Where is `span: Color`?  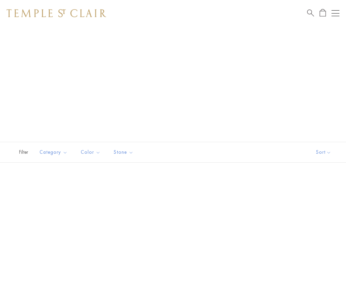
span: Color is located at coordinates (91, 152).